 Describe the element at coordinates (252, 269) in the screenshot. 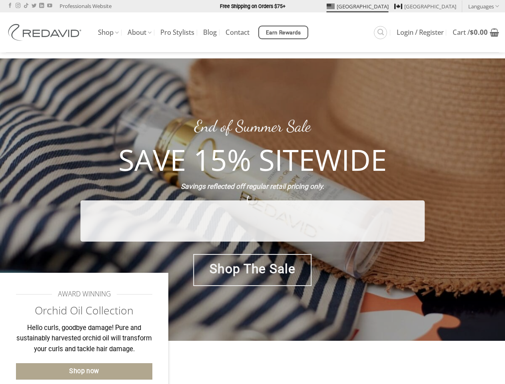

I see `span: Shop The Sale` at that location.